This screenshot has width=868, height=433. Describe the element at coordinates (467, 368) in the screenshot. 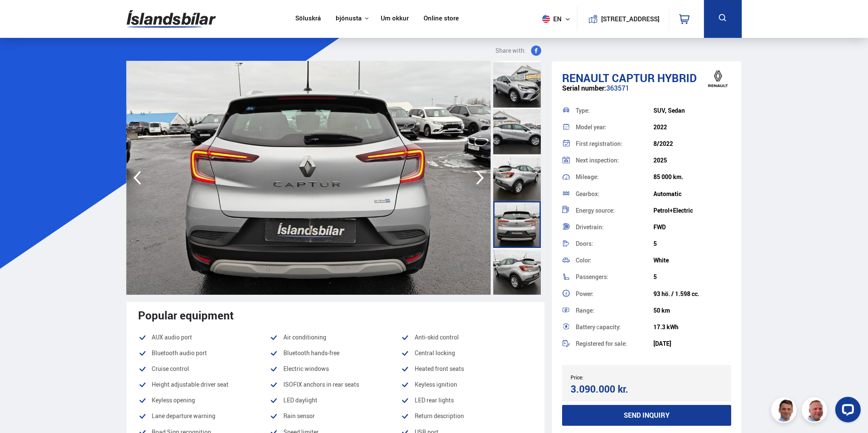

I see `li: Heated front seats` at that location.